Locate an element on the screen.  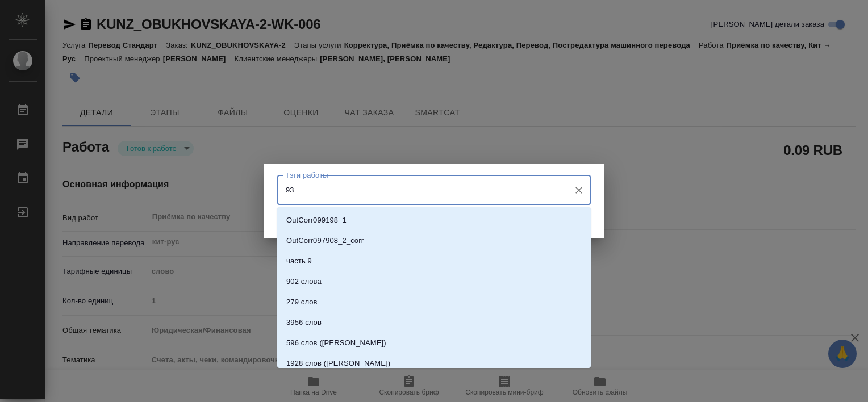
button: Очистить is located at coordinates (579, 190).